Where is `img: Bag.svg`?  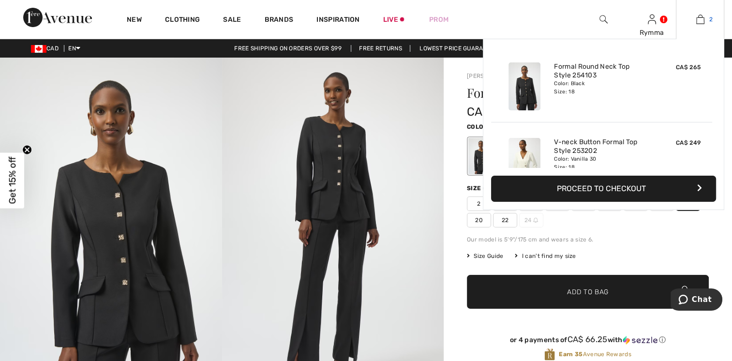 img: Bag.svg is located at coordinates (684, 292).